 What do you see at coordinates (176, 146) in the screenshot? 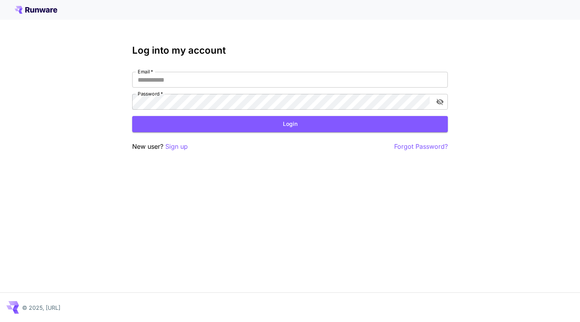
I see `button: Sign up` at bounding box center [176, 146].